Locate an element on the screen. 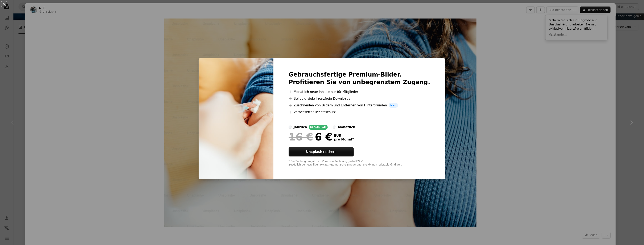 The width and height of the screenshot is (644, 245). li: Beliebig viele lizenzfreie Downloads is located at coordinates (359, 99).